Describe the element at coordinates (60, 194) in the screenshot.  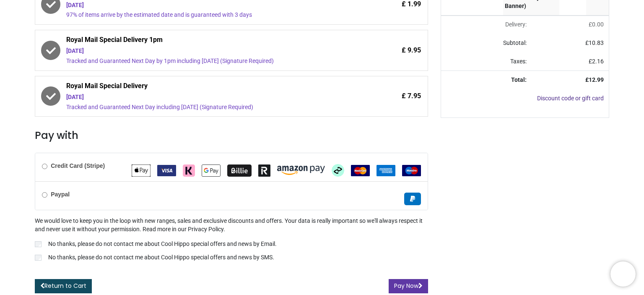
I see `b: Paypal` at that location.